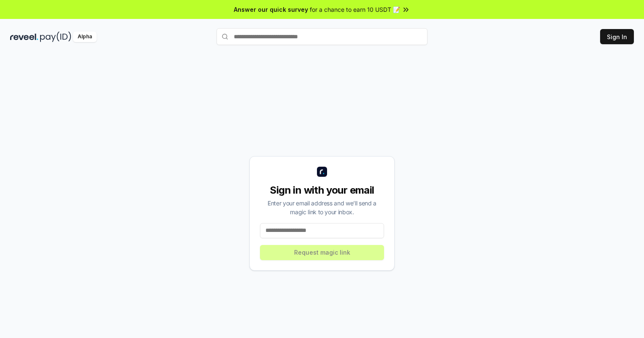 The image size is (644, 338). I want to click on div: Sign in with your email, so click(322, 190).